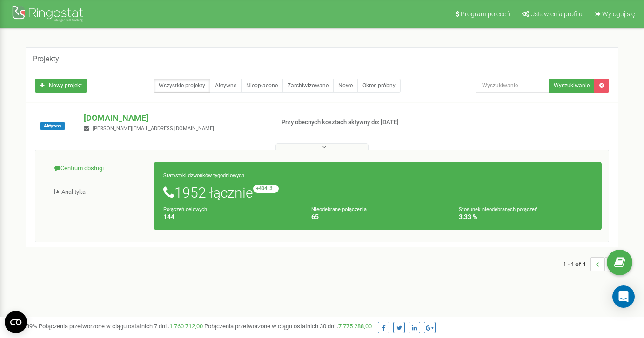 The image size is (644, 338). Describe the element at coordinates (45, 59) in the screenshot. I see `h5: Projekty` at that location.